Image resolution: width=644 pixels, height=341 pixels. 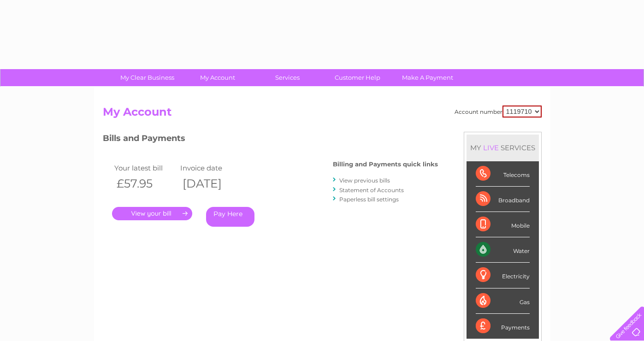 What do you see at coordinates (365, 180) in the screenshot?
I see `a: View previous bills` at bounding box center [365, 180].